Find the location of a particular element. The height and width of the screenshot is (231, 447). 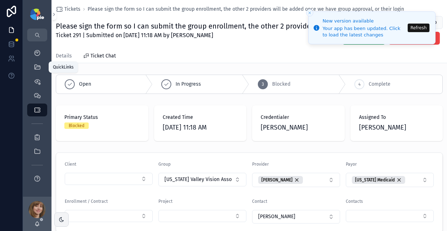

span: Created Time is located at coordinates (200, 118).